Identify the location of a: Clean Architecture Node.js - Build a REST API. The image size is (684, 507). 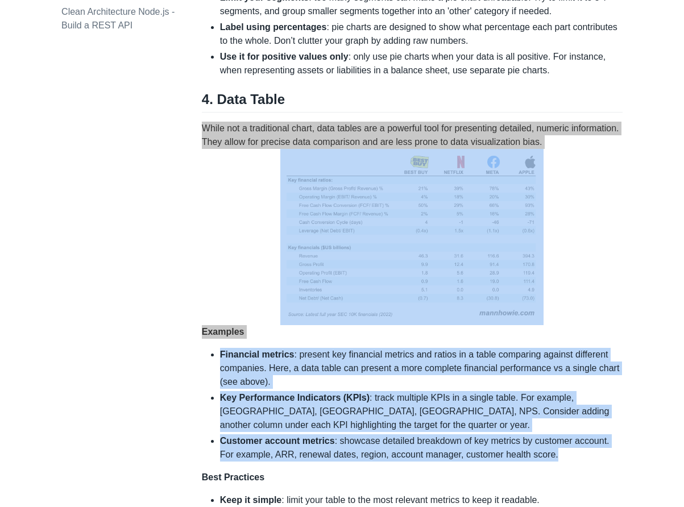
(118, 18).